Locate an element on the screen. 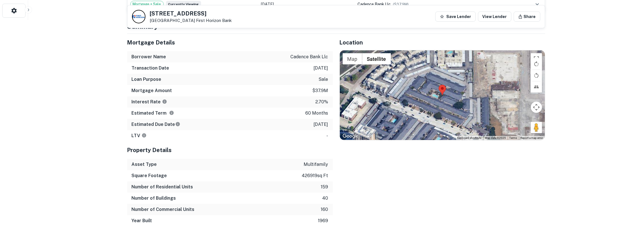  h6: Number of Buildings is located at coordinates (154, 198).